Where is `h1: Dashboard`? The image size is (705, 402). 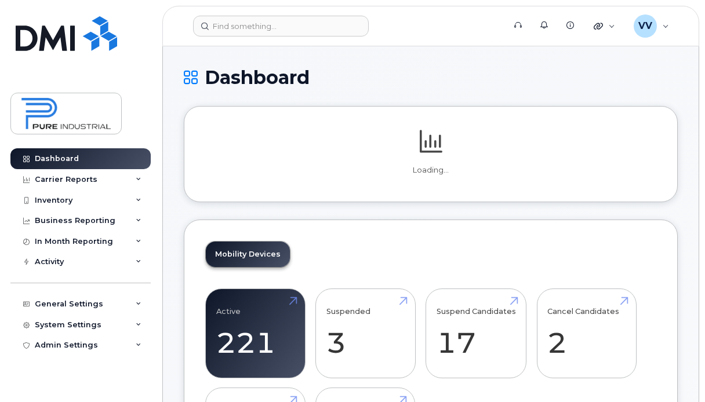
h1: Dashboard is located at coordinates (430, 77).